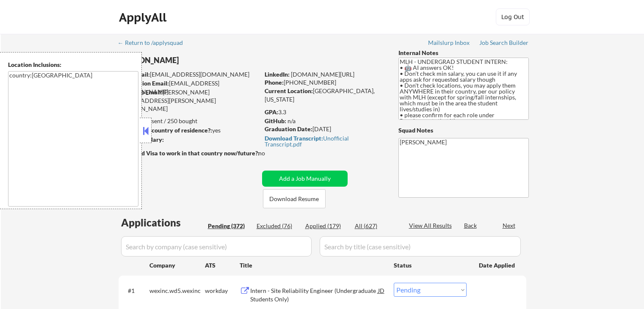 The height and width of the screenshot is (309, 644). I want to click on div: Unofficial Transcript.pdf, so click(323, 141).